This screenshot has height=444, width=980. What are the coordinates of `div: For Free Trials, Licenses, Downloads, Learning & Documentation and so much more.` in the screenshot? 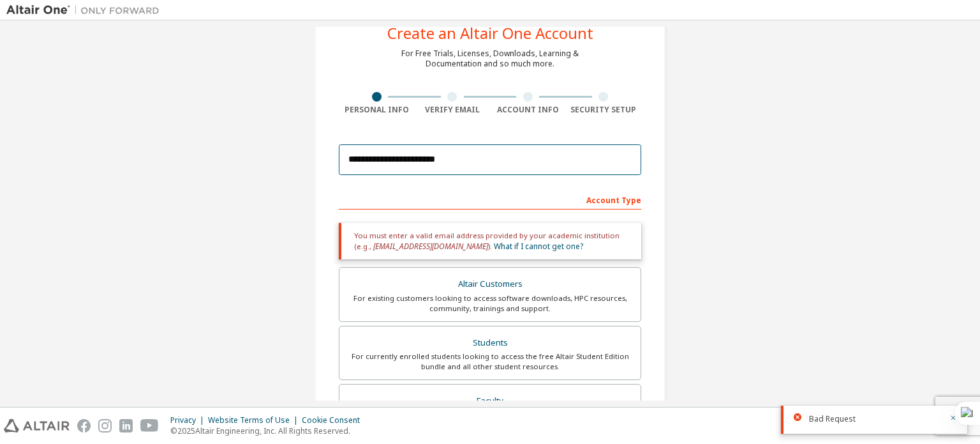 It's located at (490, 59).